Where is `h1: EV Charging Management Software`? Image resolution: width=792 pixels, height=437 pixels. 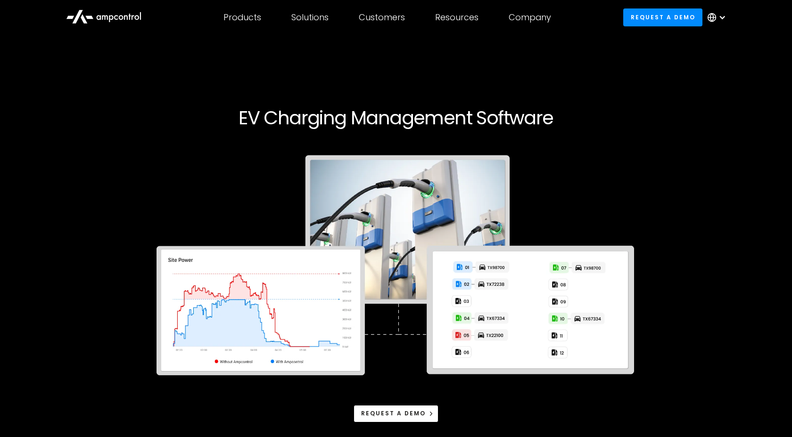
h1: EV Charging Management Software is located at coordinates (396, 118).